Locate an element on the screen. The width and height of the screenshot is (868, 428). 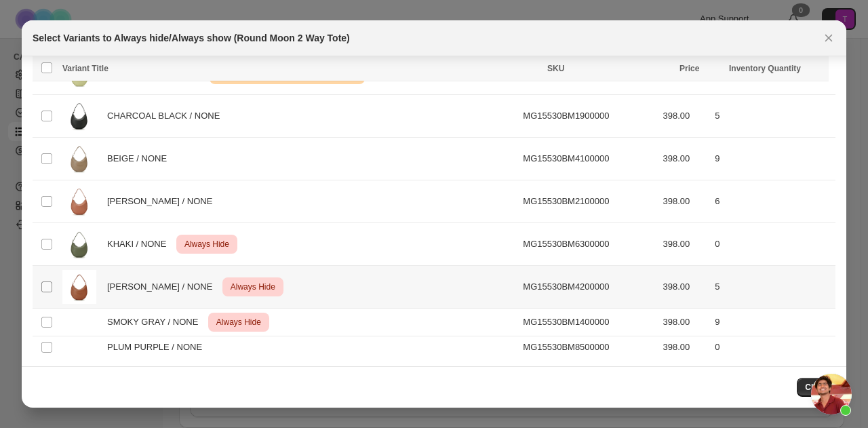
td: MG15530BM2100000 is located at coordinates (588, 201).